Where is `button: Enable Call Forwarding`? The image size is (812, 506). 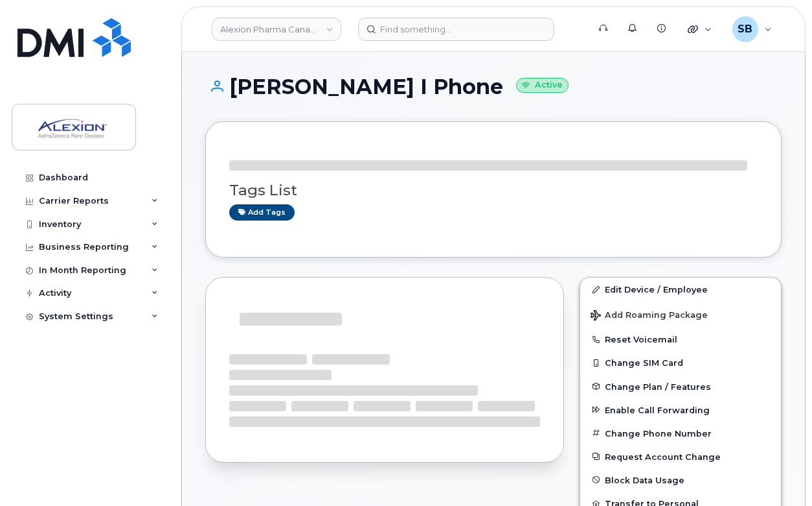
button: Enable Call Forwarding is located at coordinates (681, 410).